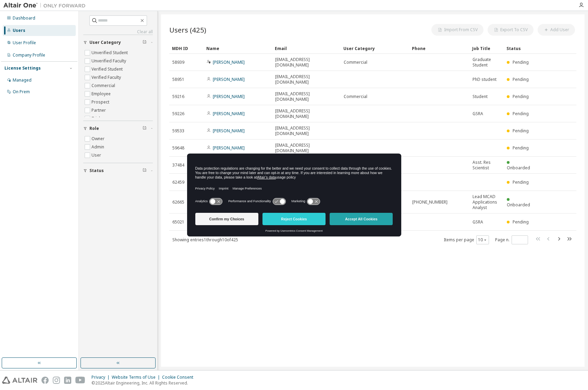 The height and width of the screenshot is (390, 588). I want to click on div: Phone, so click(439, 48).